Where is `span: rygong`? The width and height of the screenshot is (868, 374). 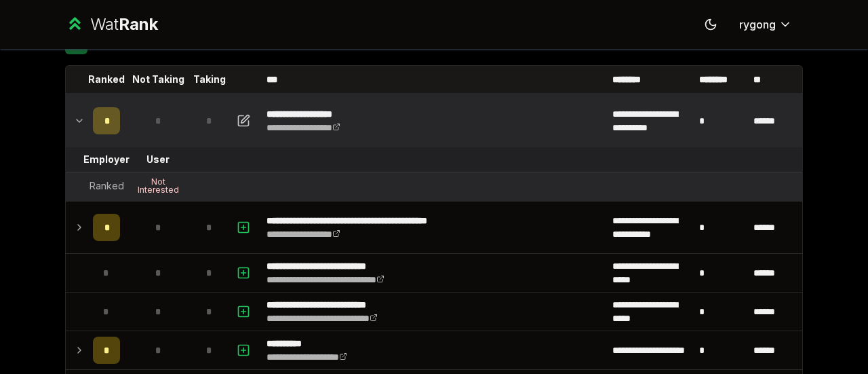 span: rygong is located at coordinates (757, 25).